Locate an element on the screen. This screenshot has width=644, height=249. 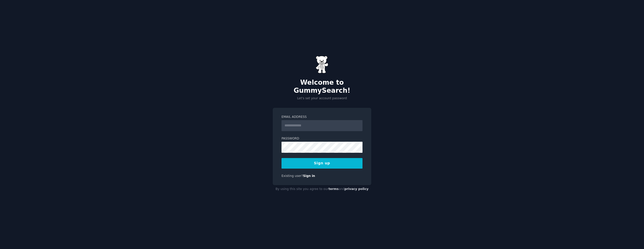
button: Sign up is located at coordinates (322, 163).